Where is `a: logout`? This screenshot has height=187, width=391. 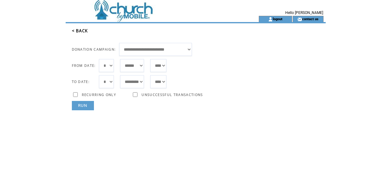 a: logout is located at coordinates (278, 19).